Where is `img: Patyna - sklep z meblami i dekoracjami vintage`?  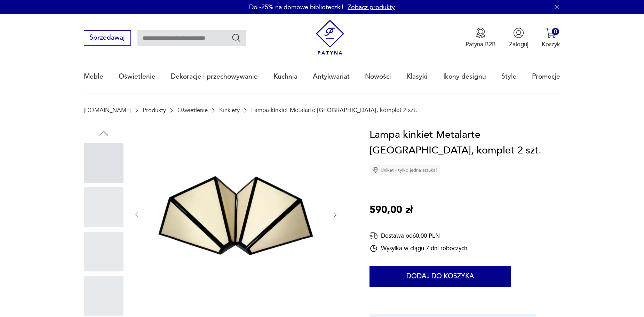 img: Patyna - sklep z meblami i dekoracjami vintage is located at coordinates (330, 37).